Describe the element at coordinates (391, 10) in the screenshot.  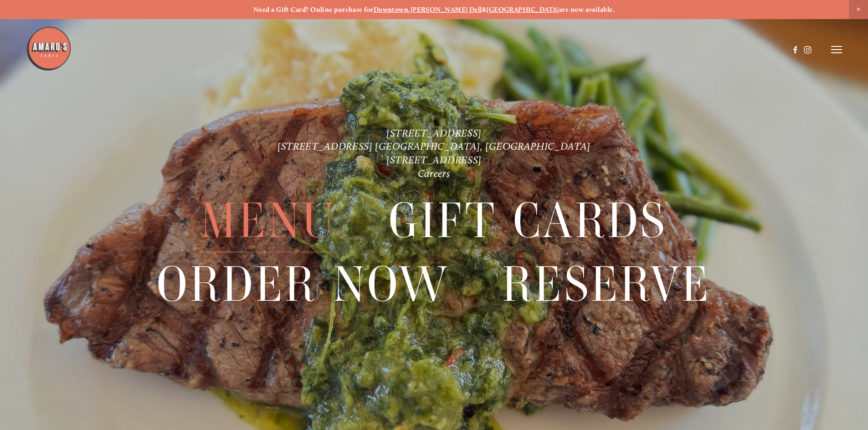
I see `a: Downtown` at that location.